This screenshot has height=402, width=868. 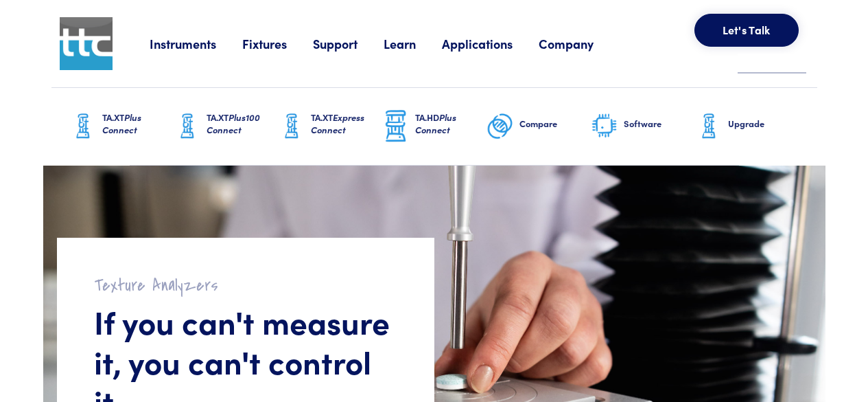 What do you see at coordinates (234, 123) in the screenshot?
I see `span: Plus100 Connect` at bounding box center [234, 123].